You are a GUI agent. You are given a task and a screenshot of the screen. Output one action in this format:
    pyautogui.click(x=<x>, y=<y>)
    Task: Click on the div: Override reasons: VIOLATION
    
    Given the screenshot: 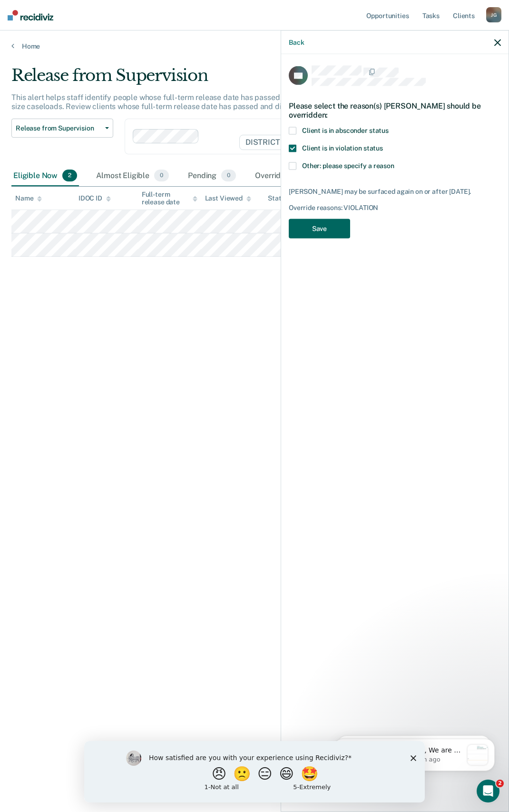 What is the action you would take?
    pyautogui.click(x=395, y=207)
    